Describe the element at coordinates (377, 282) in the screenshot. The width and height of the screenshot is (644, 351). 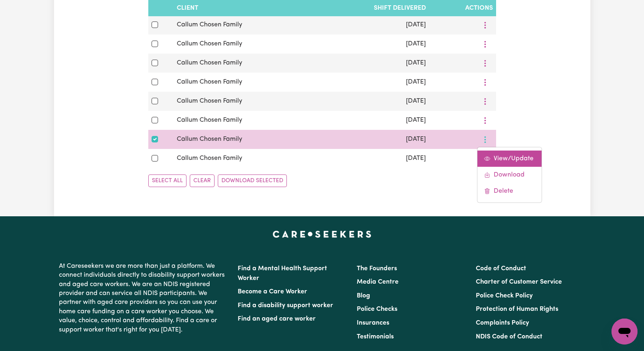
I see `a: Media Centre` at that location.